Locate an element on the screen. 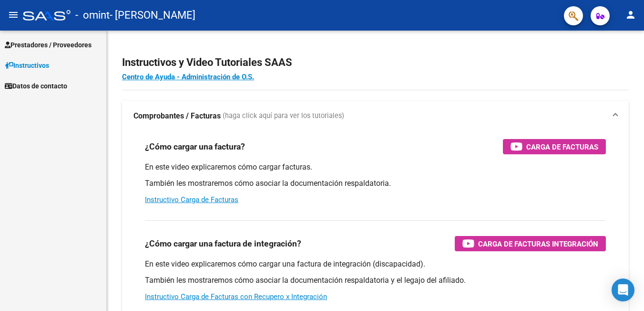  p: En este video explicaremos cómo cargar facturas. is located at coordinates (375, 167).